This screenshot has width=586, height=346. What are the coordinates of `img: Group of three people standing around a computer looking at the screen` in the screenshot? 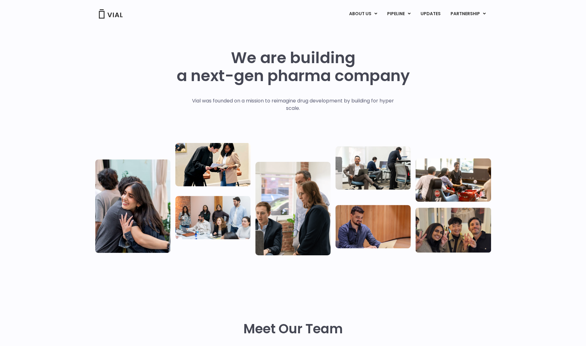 It's located at (293, 209).